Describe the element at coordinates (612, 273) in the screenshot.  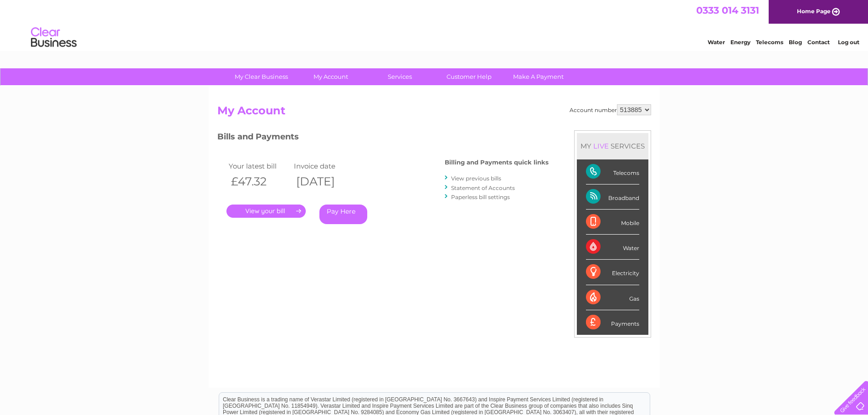
I see `div: Electricity` at that location.